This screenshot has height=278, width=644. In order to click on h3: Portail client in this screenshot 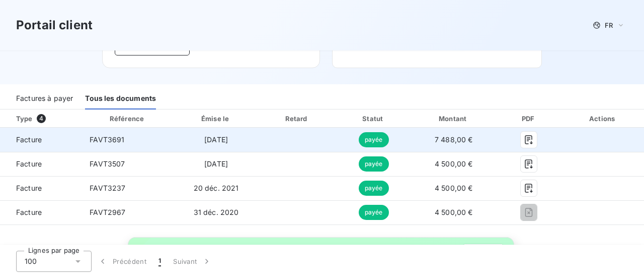, I will do `click(54, 25)`.